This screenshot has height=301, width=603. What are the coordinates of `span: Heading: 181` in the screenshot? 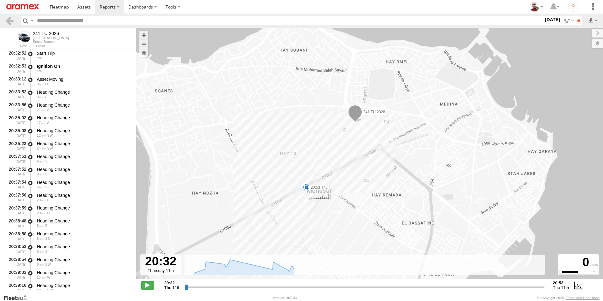 It's located at (48, 123).